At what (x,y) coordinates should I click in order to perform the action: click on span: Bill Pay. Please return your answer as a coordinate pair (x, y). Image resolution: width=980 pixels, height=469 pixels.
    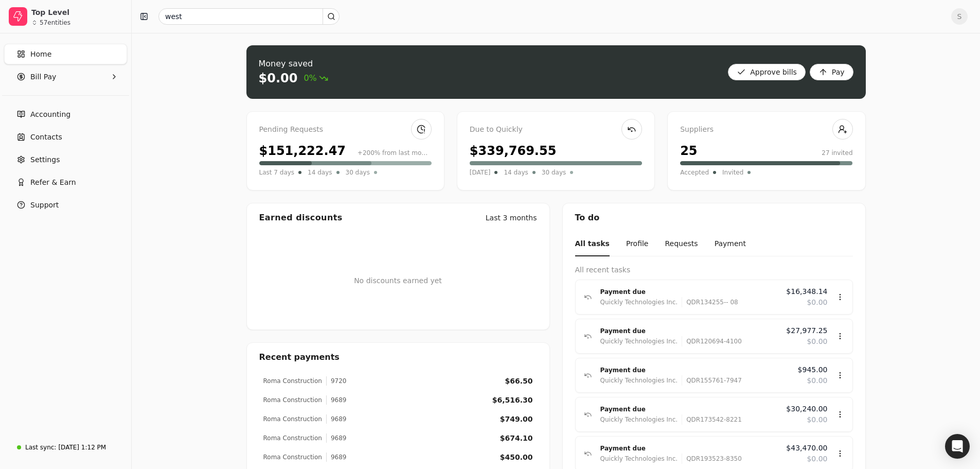
    Looking at the image, I should click on (44, 77).